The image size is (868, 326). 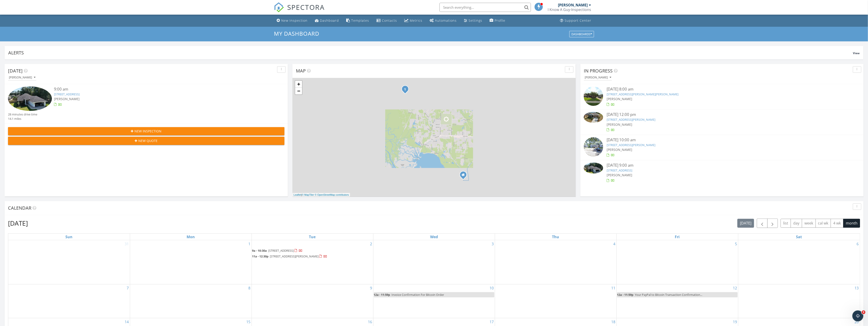 I want to click on a: Go to September 14, 2025, so click(x=127, y=322).